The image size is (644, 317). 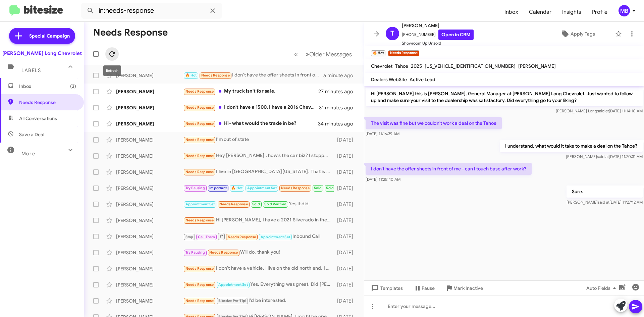 What do you see at coordinates (262, 188) in the screenshot?
I see `span: Appointment Set` at bounding box center [262, 188].